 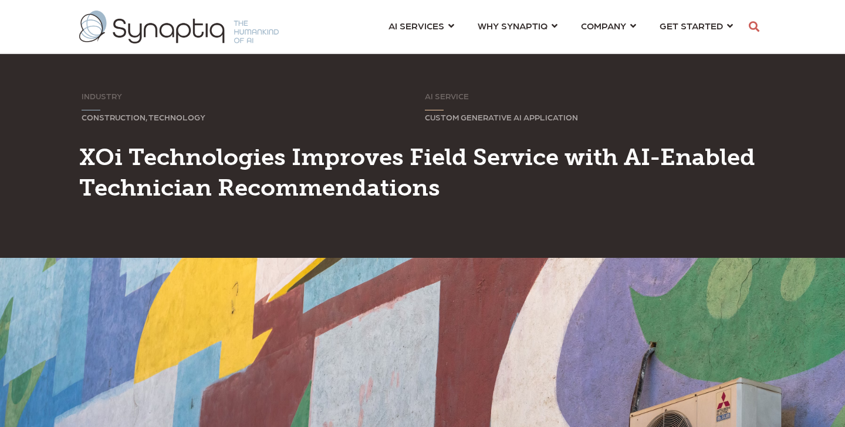 I want to click on span: COMPANY, so click(x=603, y=25).